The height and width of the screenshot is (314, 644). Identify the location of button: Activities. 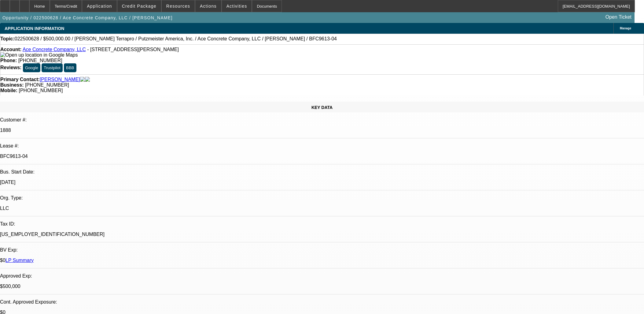
(237, 7).